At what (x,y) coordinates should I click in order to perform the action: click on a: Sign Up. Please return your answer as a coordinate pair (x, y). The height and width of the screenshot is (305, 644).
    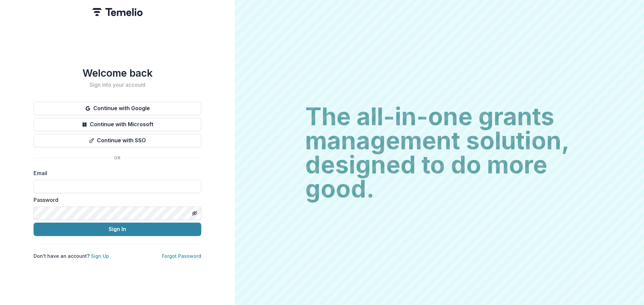
    Looking at the image, I should click on (100, 256).